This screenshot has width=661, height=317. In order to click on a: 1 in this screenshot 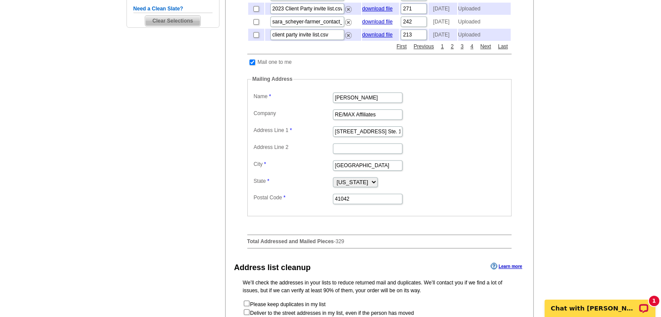, I will do `click(442, 47)`.